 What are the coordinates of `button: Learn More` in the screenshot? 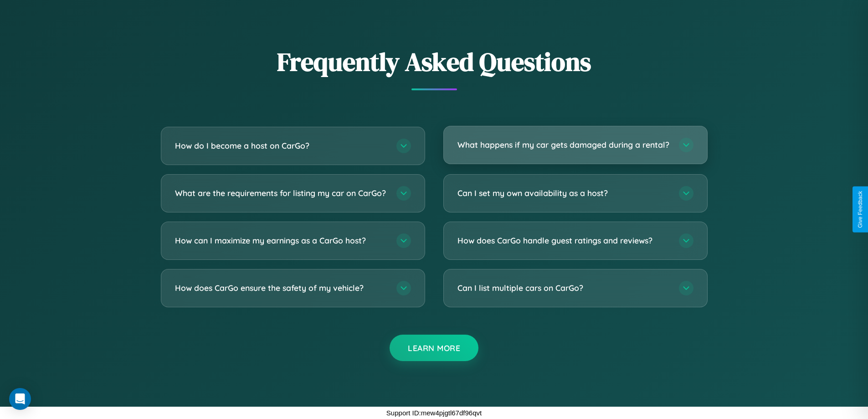 It's located at (434, 348).